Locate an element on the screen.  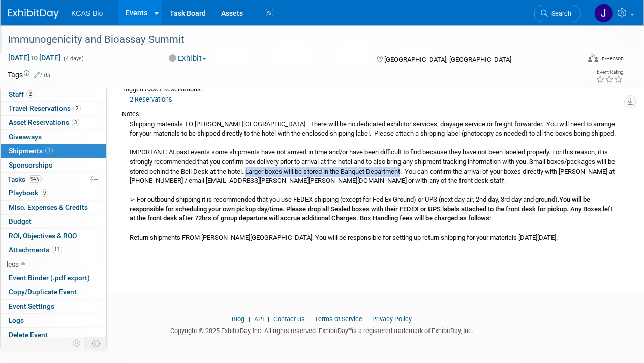
span: KCAS Bio is located at coordinates (87, 13).